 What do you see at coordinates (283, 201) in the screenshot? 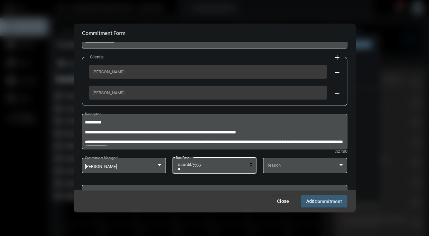
I see `span: Close` at bounding box center [283, 201].